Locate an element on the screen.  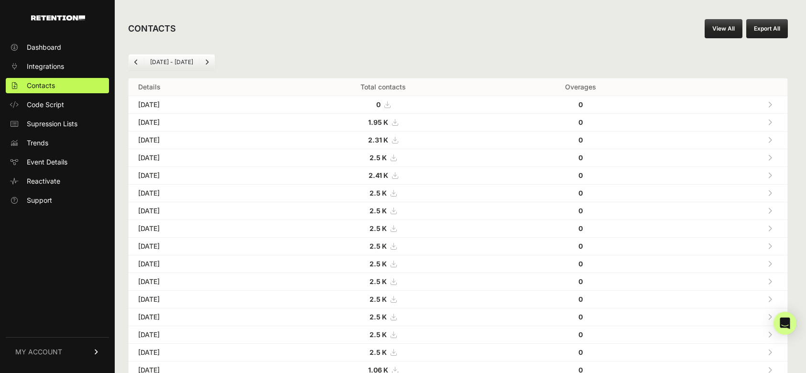
a: Supression Lists is located at coordinates (57, 124).